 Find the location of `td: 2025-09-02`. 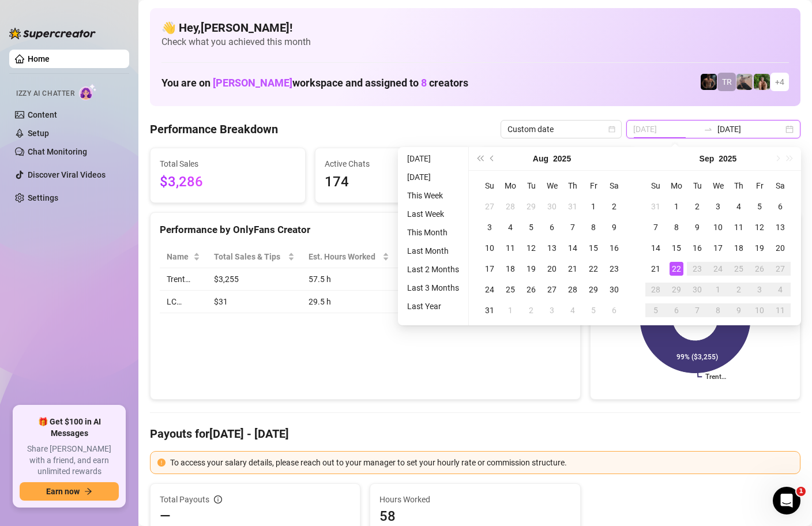

td: 2025-09-02 is located at coordinates (531, 310).